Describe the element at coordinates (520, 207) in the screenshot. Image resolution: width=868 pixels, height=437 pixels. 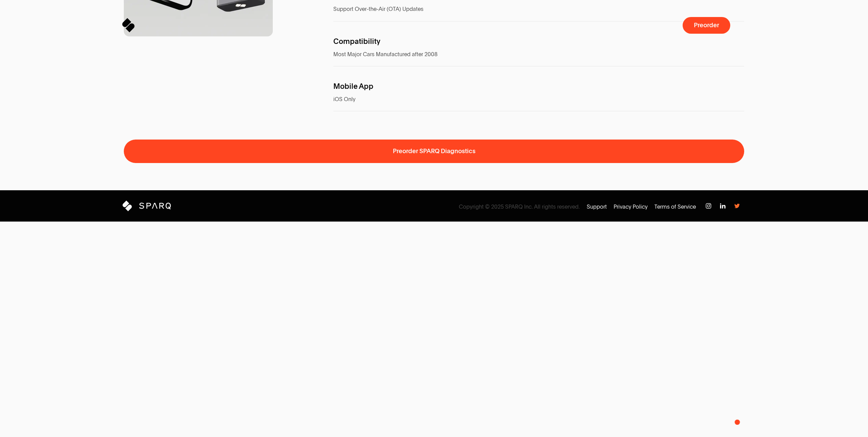
I see `span: Copyright © 2025 SPARQ Inc. All rights reserved.` at that location.